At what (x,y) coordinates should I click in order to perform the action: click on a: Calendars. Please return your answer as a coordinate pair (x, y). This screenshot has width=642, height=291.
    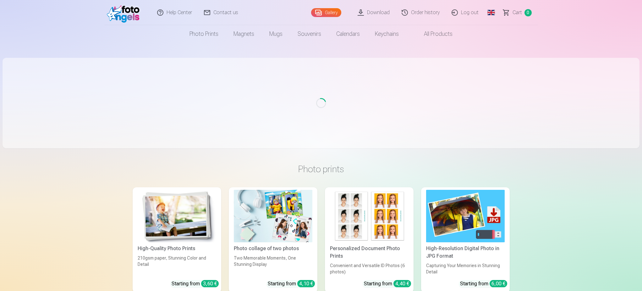
    Looking at the image, I should click on (348, 34).